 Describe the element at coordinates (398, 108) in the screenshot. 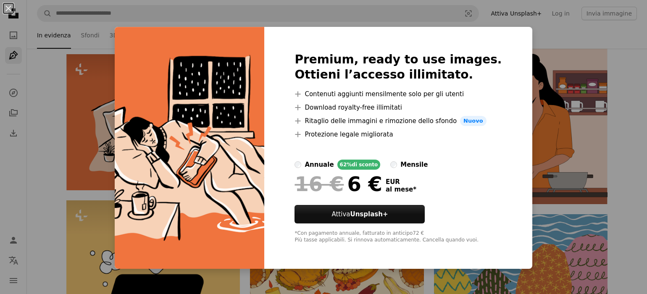

I see `li: Download royalty-free illimitati` at that location.